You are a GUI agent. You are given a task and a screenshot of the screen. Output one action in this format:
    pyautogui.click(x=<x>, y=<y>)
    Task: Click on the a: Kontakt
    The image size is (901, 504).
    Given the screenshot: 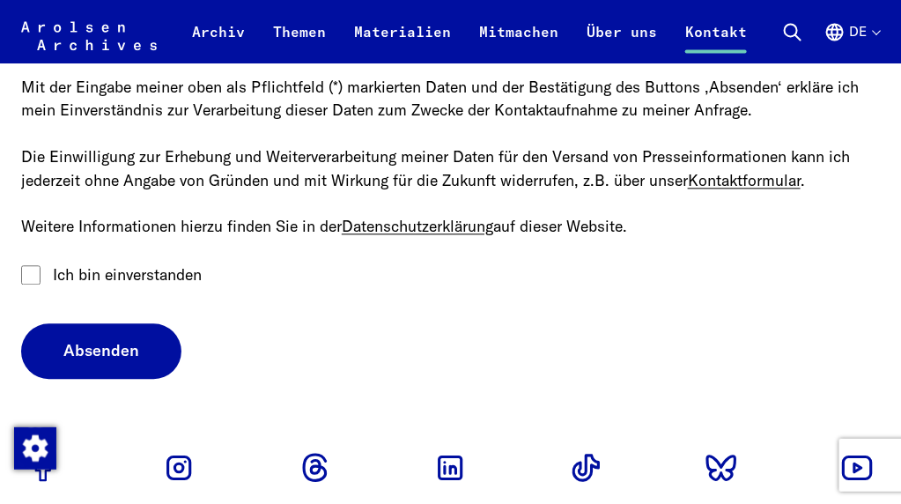 What is the action you would take?
    pyautogui.click(x=716, y=42)
    